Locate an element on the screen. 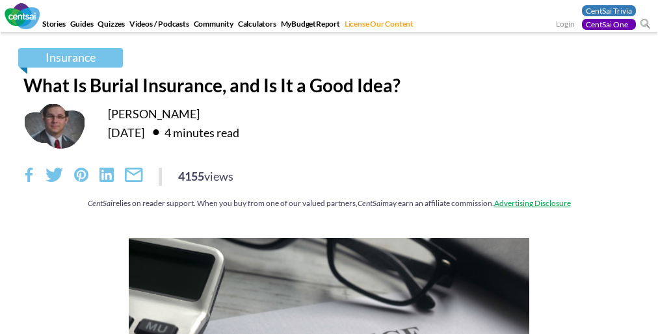  span: views is located at coordinates (219, 176).